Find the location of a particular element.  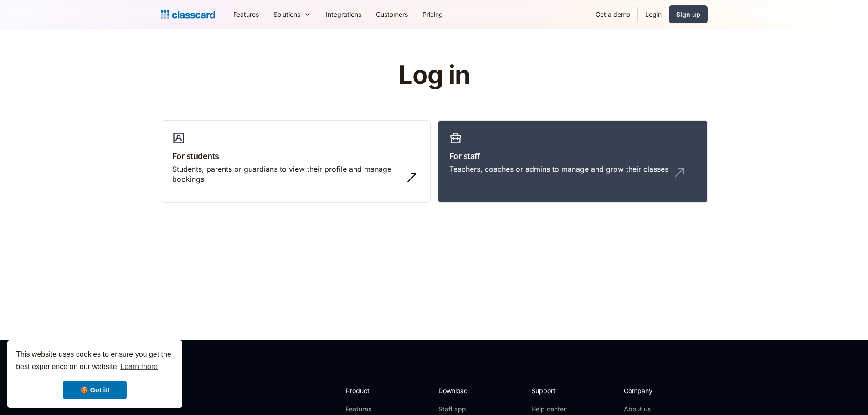

span: This website uses cookies to ensure you get the best experience on our website. is located at coordinates (95, 361).